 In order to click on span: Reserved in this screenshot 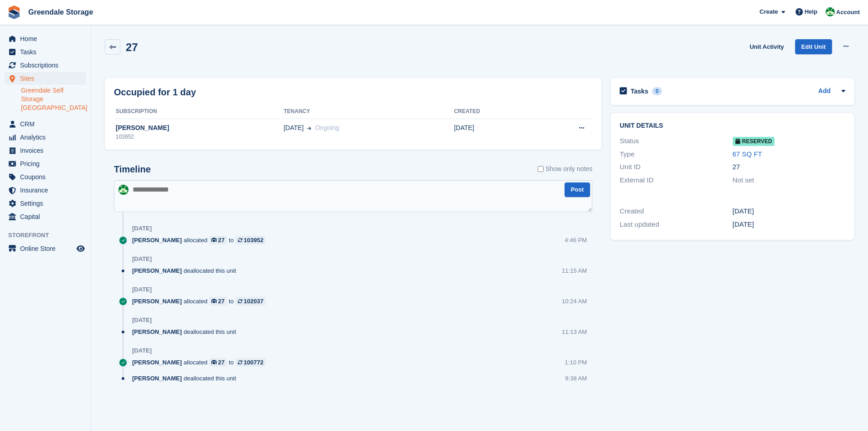, I will do `click(754, 142)`.